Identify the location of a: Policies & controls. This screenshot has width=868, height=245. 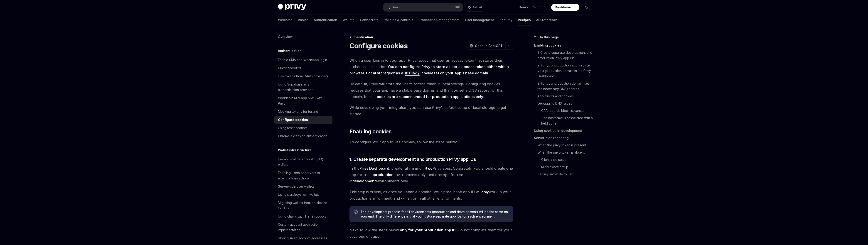
(399, 20).